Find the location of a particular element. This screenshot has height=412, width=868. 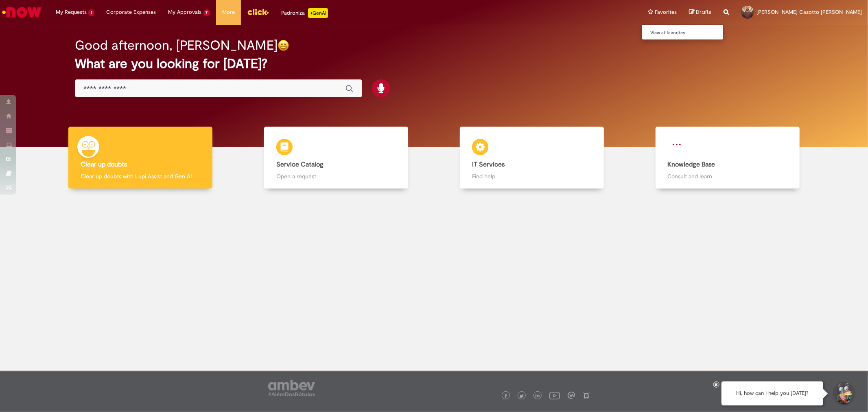

b: Knowledge Base is located at coordinates (692, 165).